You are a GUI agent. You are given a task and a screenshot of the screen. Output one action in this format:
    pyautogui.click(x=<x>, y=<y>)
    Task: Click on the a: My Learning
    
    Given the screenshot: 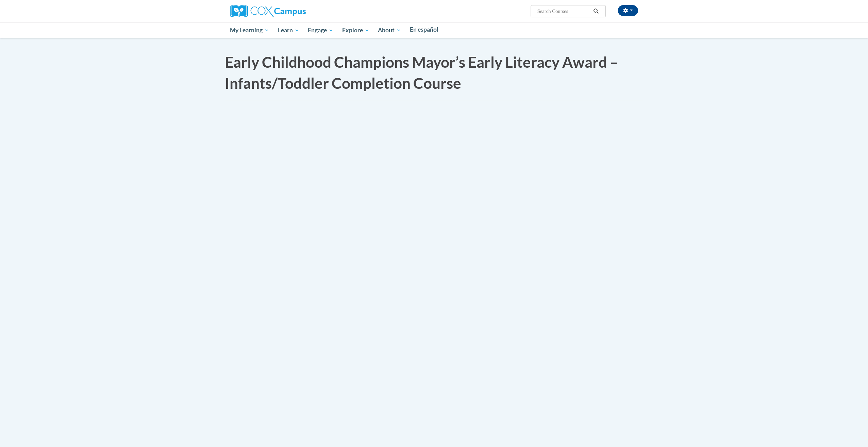 What is the action you would take?
    pyautogui.click(x=250, y=30)
    